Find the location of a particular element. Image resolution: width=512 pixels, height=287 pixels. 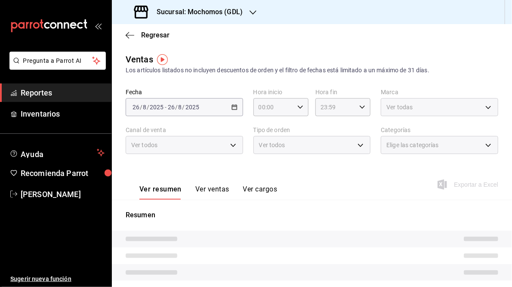

button: Regresar is located at coordinates (148, 35).